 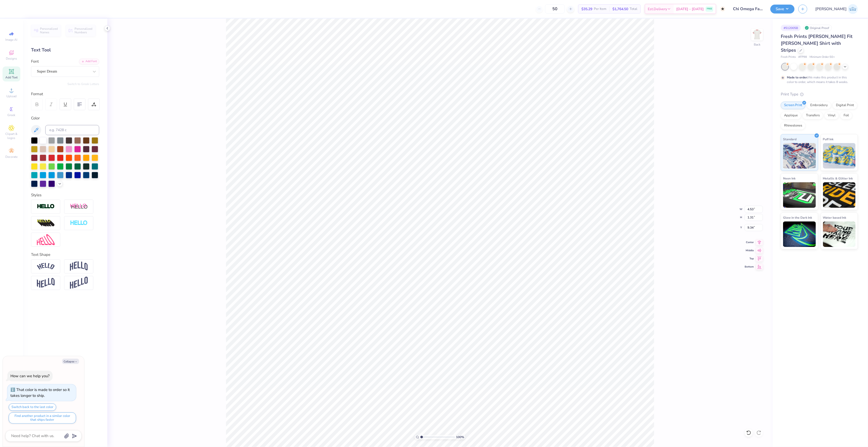 What do you see at coordinates (818, 80) in the screenshot?
I see `div: We make this product in this color to order, which means it takes 8 weeks.` at bounding box center [818, 80].